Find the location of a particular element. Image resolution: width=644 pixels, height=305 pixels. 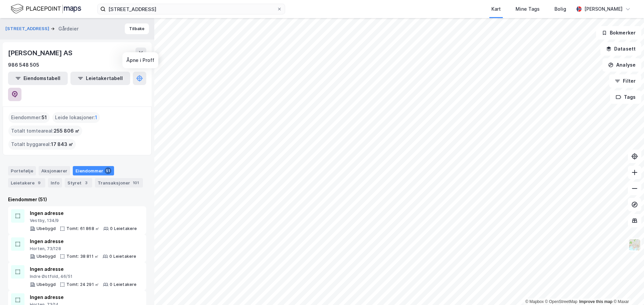

div: Styret is located at coordinates (78, 183).